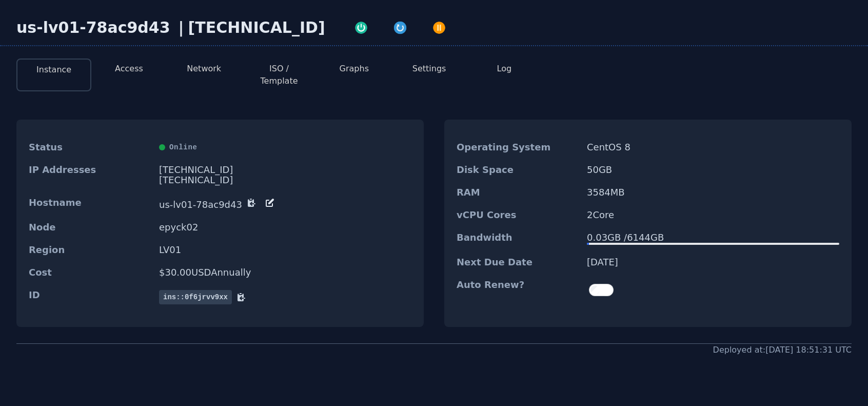  Describe the element at coordinates (713, 238) in the screenshot. I see `div: 0.03 GB / 6144 GB` at that location.